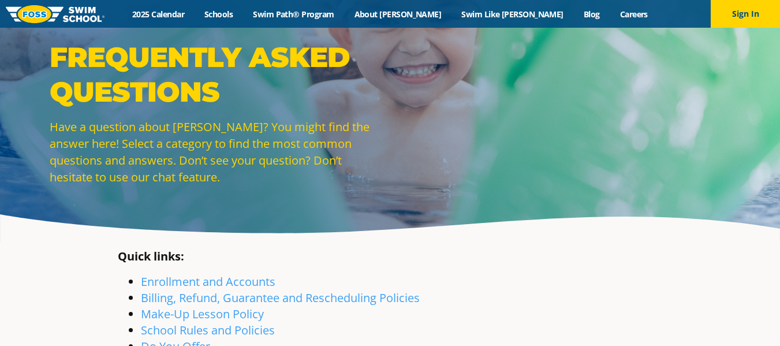 The image size is (780, 346). Describe the element at coordinates (293, 14) in the screenshot. I see `a: Swim Path® Program` at that location.